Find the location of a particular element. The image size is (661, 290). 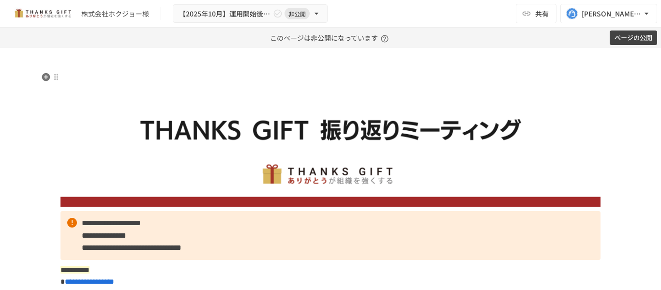

div: 株式会社ホクジョー様 is located at coordinates (115, 14).